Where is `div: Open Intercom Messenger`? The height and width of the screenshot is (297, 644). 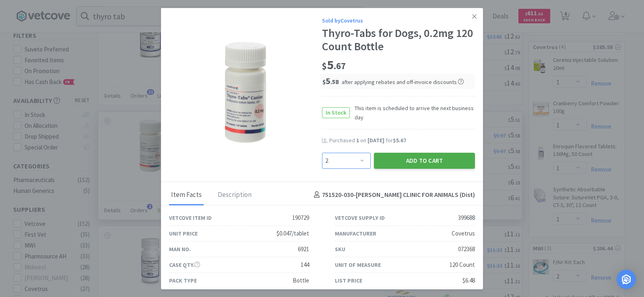
div: Open Intercom Messenger is located at coordinates (626, 279).